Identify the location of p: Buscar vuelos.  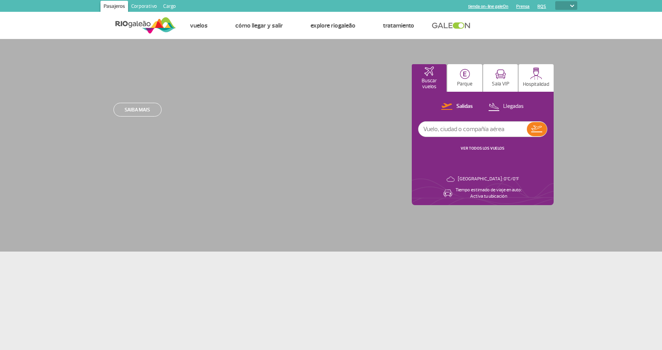
(429, 84).